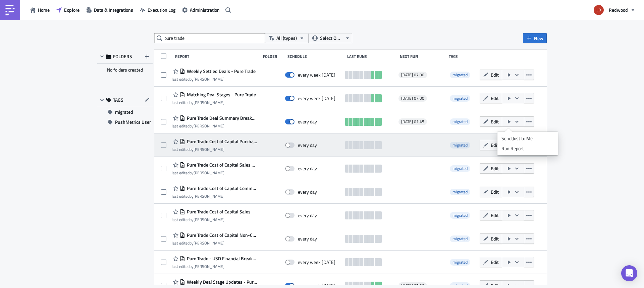 The width and height of the screenshot is (644, 288). Describe the element at coordinates (331, 38) in the screenshot. I see `span: Select Owner` at that location.